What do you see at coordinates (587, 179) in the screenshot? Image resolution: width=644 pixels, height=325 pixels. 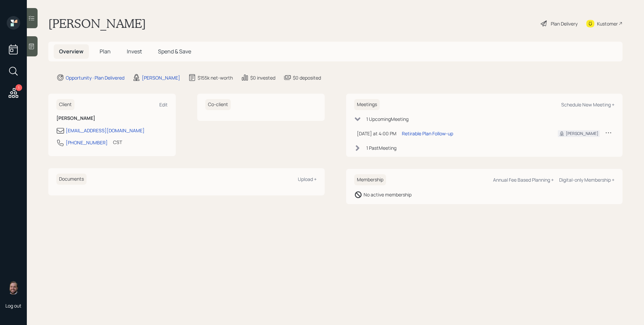 I see `div: Digital-only Membership +` at bounding box center [587, 179].